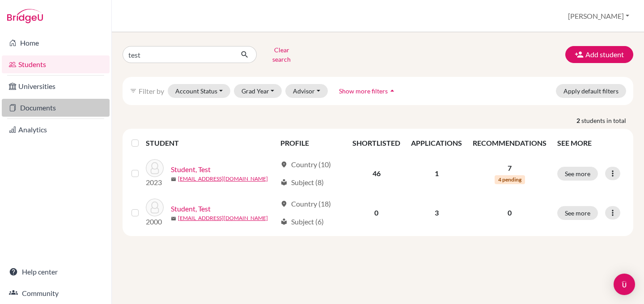  What do you see at coordinates (151, 91) in the screenshot?
I see `span: Filter by` at bounding box center [151, 91].